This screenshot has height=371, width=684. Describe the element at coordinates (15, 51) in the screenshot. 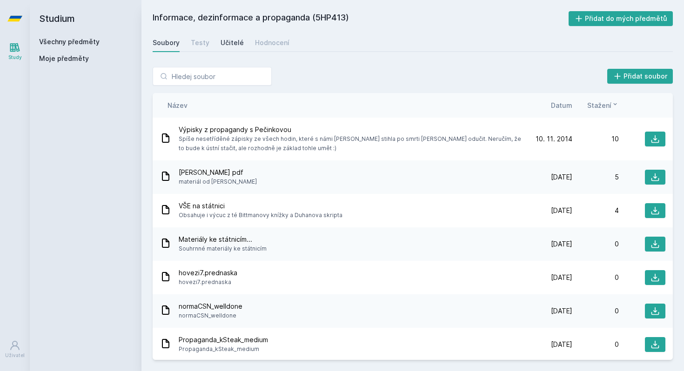

I see `a: Study` at that location.